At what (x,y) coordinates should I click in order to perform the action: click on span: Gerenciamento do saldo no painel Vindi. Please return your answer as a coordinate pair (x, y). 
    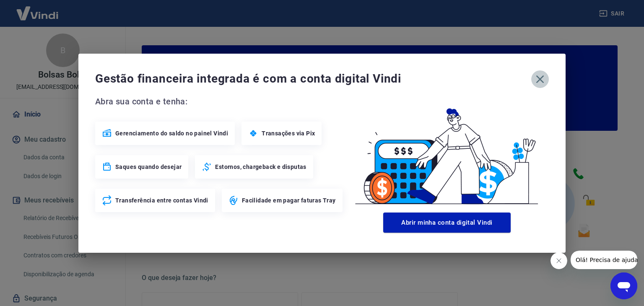
    Looking at the image, I should click on (172, 133).